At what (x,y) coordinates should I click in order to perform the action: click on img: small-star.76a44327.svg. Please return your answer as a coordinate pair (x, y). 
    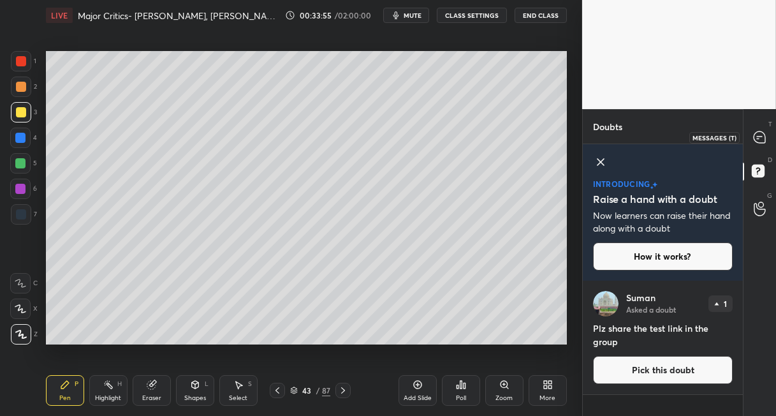
    Looking at the image, I should click on (651, 187).